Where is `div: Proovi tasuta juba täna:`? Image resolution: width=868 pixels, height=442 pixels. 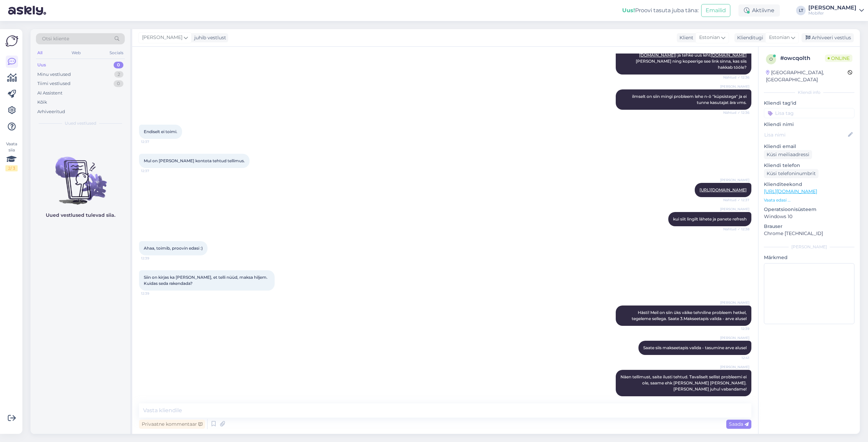 div: Proovi tasuta juba täna: is located at coordinates (660, 11).